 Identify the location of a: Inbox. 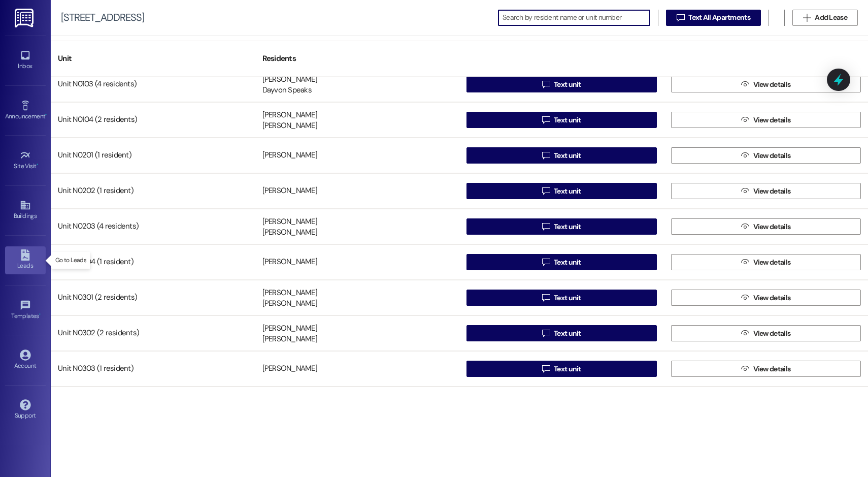
(25, 60).